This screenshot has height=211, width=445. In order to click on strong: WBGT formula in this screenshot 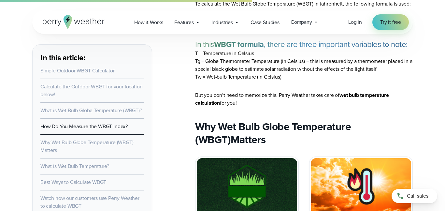, I will do `click(239, 44)`.